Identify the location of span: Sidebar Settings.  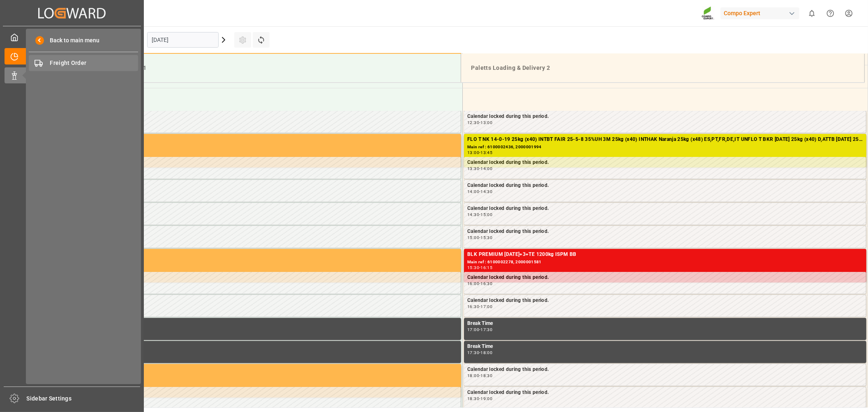
(83, 398).